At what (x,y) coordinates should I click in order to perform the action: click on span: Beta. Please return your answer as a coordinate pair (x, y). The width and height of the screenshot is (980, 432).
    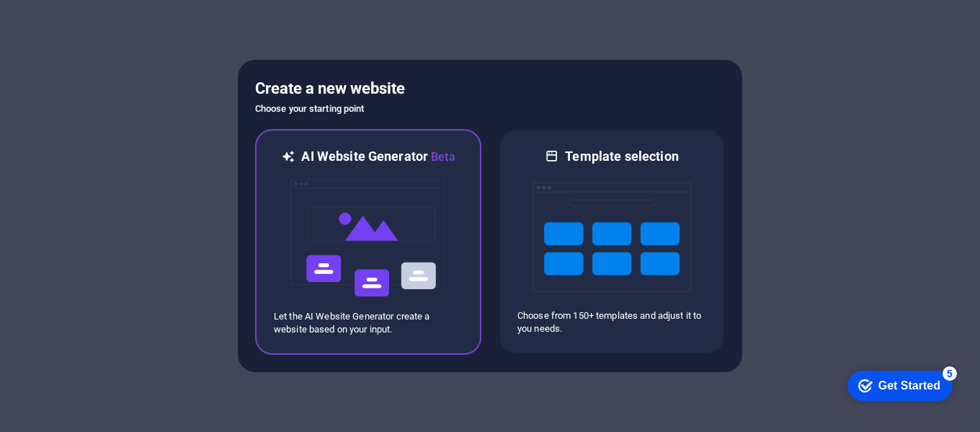
    Looking at the image, I should click on (442, 156).